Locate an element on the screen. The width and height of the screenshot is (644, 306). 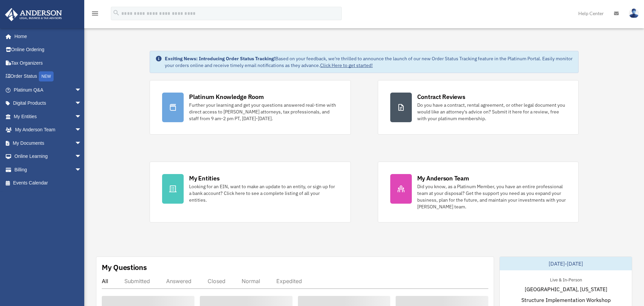
div: Expedited is located at coordinates (289, 281).